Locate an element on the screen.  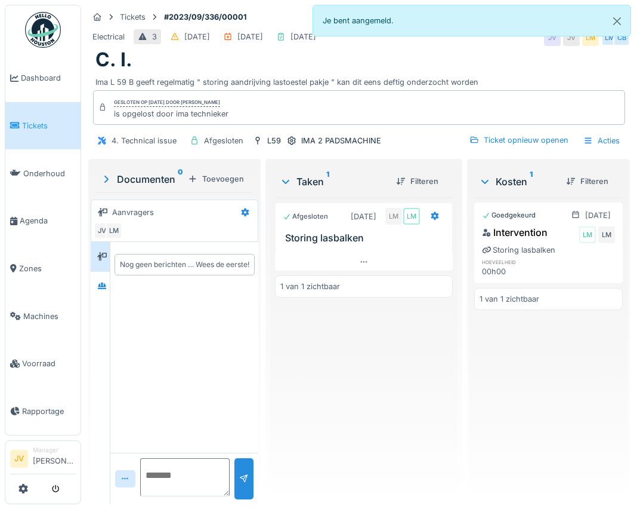
div: Electrical is located at coordinates (109, 36).